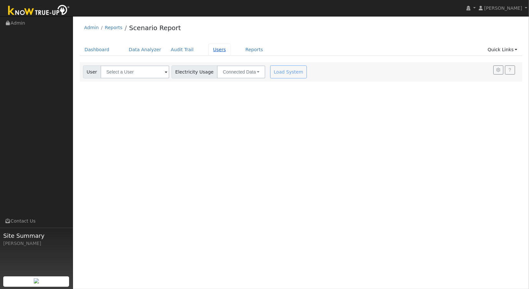  I want to click on a: Scenario Report, so click(155, 28).